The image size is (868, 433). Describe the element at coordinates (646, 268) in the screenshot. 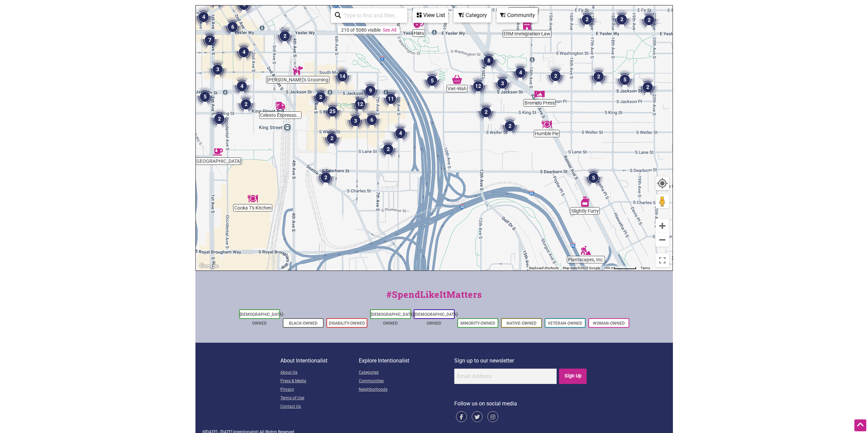

I see `a: Terms` at that location.